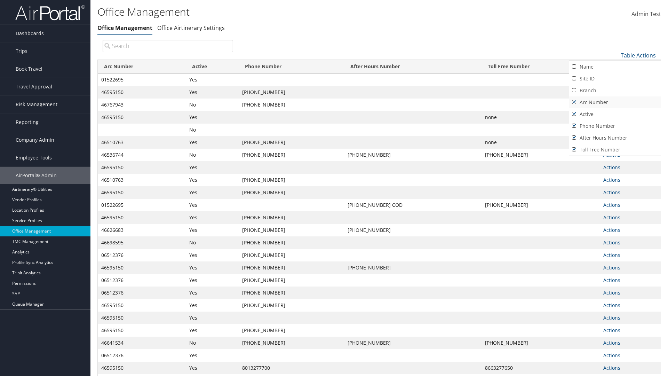  I want to click on span: Reporting, so click(27, 122).